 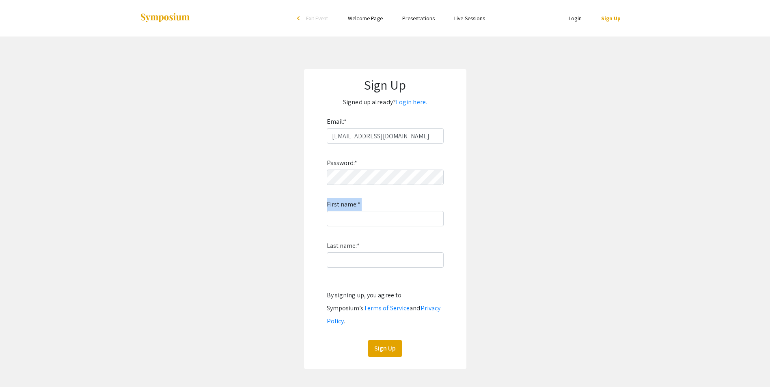 I want to click on img: Symposium by ForagerOne, so click(x=165, y=18).